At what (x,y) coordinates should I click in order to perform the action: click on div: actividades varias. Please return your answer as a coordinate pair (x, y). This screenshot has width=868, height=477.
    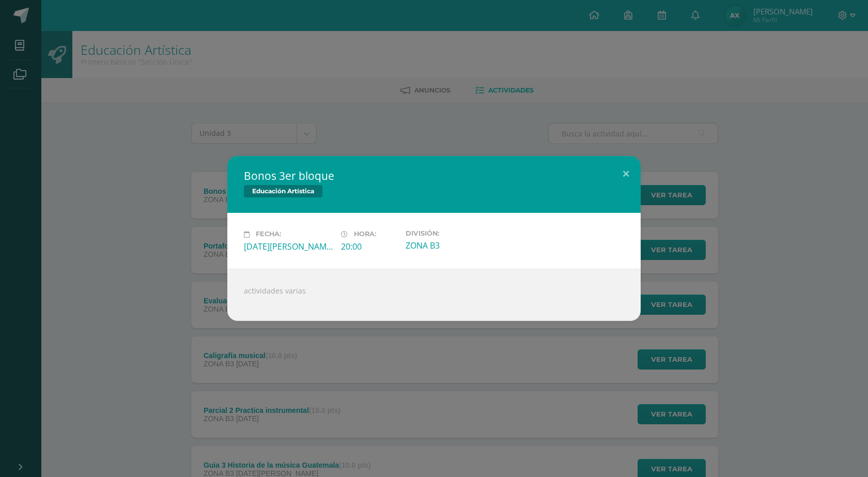
    Looking at the image, I should click on (434, 294).